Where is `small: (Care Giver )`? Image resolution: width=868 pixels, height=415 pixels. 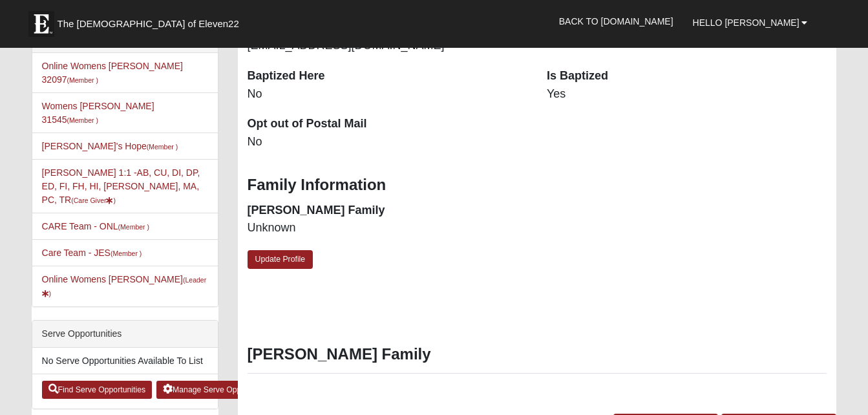
small: (Care Giver ) is located at coordinates (93, 200).